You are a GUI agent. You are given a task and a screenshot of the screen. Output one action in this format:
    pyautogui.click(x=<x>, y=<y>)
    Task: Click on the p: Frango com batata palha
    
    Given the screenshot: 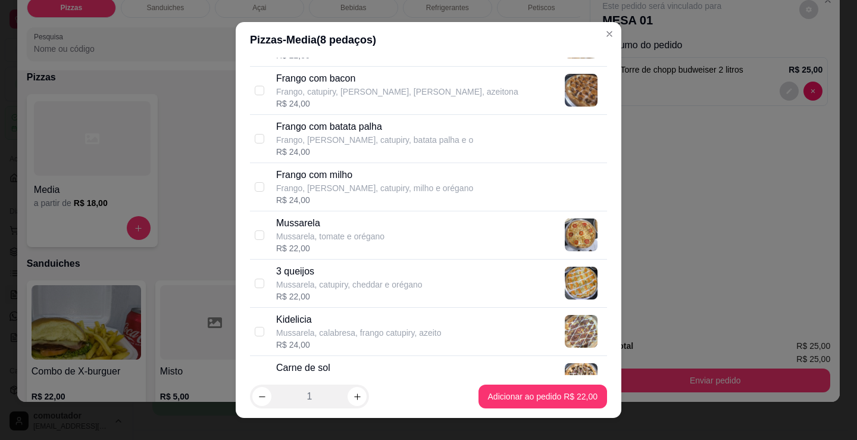 What is the action you would take?
    pyautogui.click(x=374, y=127)
    